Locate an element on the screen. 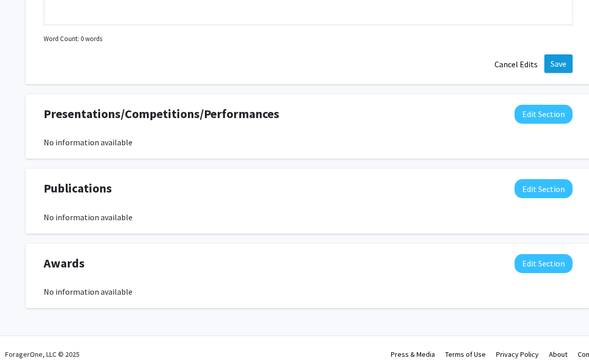  a: About is located at coordinates (559, 354).